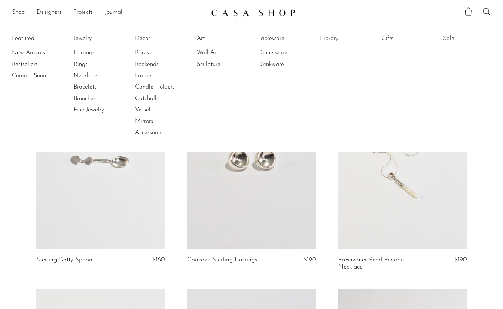  What do you see at coordinates (222, 260) in the screenshot?
I see `a: Concave Sterling Earrings` at bounding box center [222, 260].